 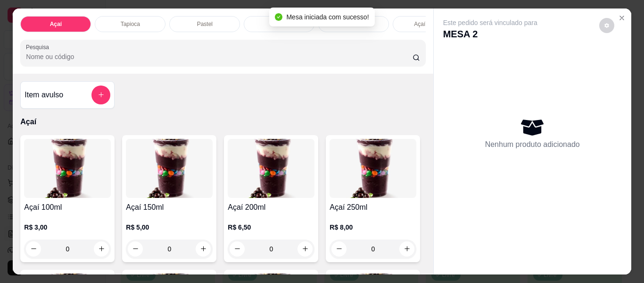 What do you see at coordinates (428, 24) in the screenshot?
I see `p: Açaí batido` at bounding box center [428, 24].